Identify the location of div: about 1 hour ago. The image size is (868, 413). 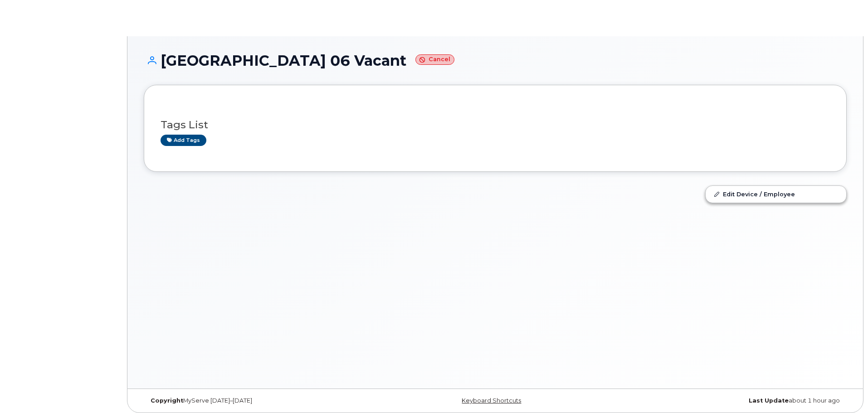
(729, 401).